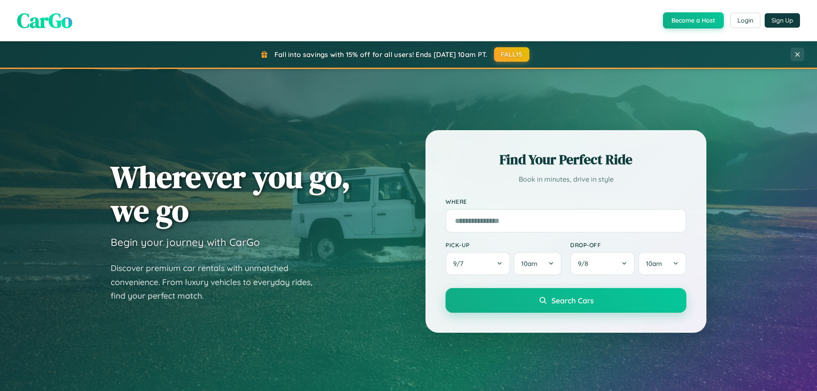 This screenshot has width=817, height=391. Describe the element at coordinates (45, 20) in the screenshot. I see `span: CarGo` at that location.